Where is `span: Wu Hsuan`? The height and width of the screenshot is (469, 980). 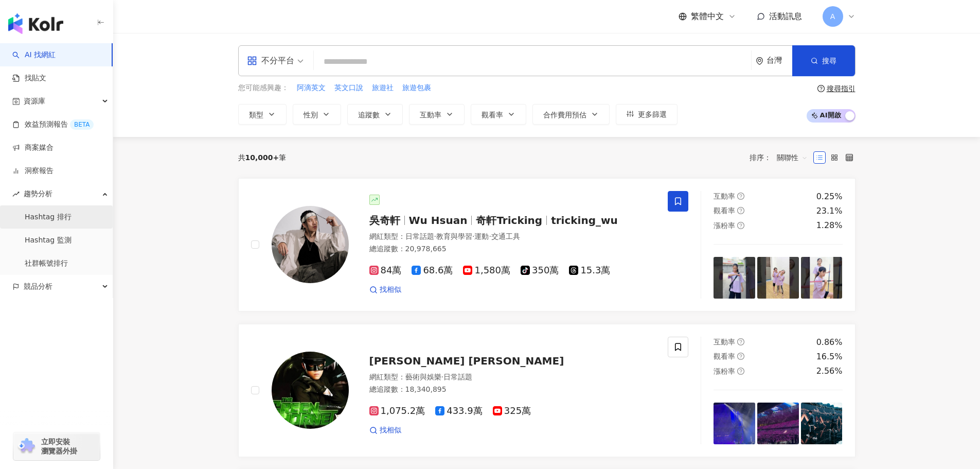
span: Wu Hsuan is located at coordinates (438, 220).